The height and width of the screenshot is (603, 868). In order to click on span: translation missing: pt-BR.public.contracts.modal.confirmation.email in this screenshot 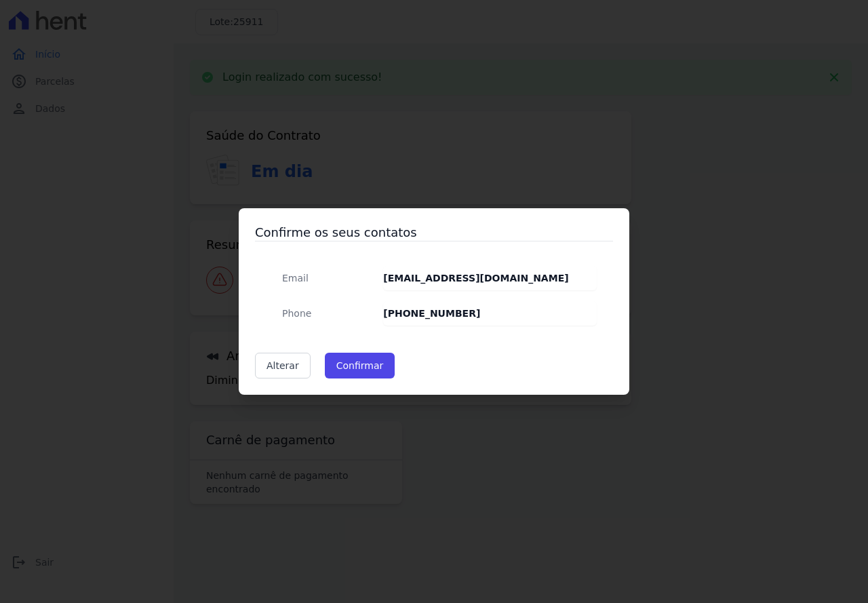, I will do `click(295, 278)`.